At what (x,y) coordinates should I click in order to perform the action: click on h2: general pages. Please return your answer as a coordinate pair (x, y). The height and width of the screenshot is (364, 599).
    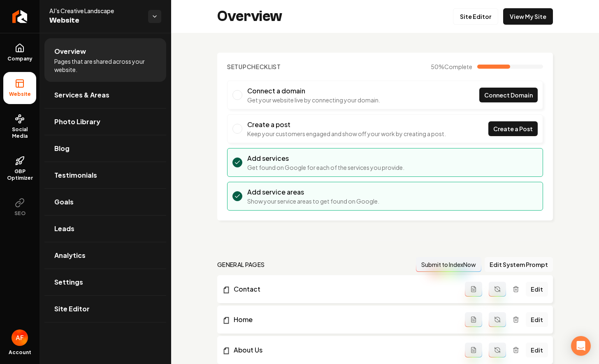
    Looking at the image, I should click on (241, 264).